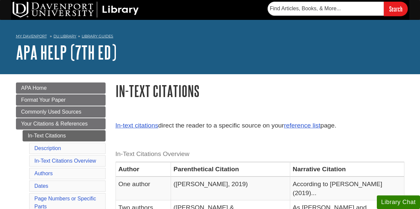 The image size is (420, 209). Describe the element at coordinates (48, 148) in the screenshot. I see `a: Description` at that location.